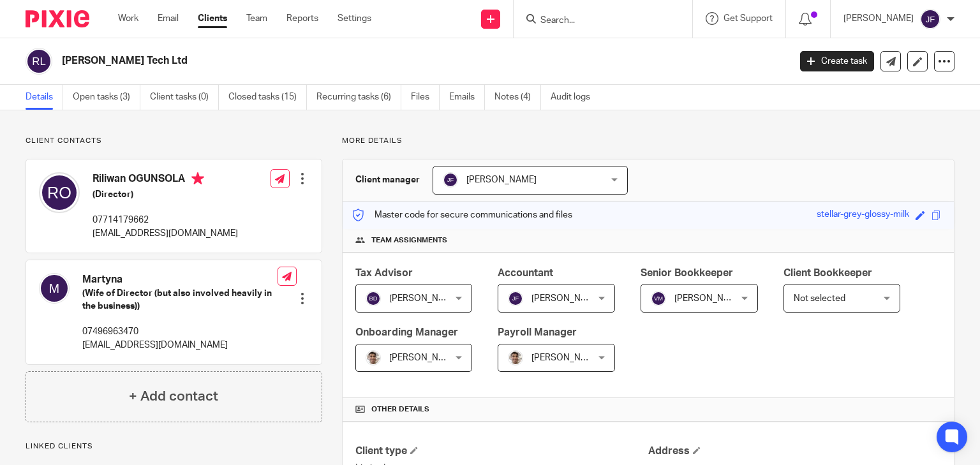 The height and width of the screenshot is (465, 980). I want to click on h5: (Director), so click(165, 195).